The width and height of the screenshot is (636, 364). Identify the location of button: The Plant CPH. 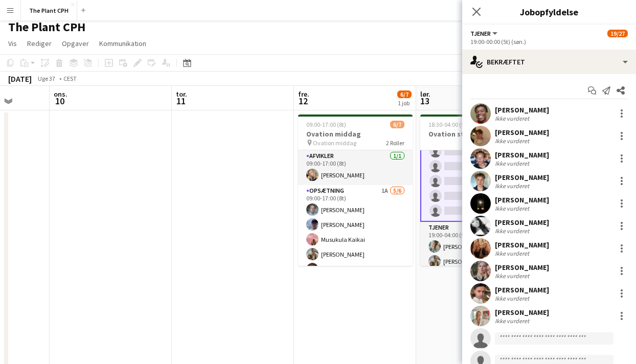
(49, 10).